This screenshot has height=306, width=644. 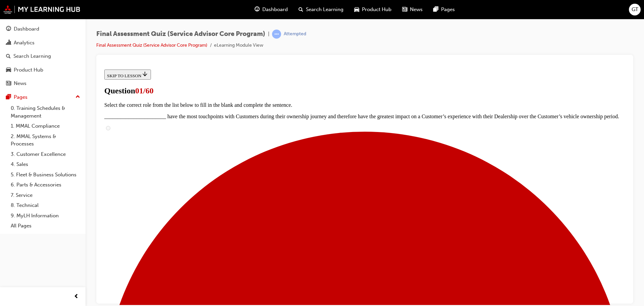 What do you see at coordinates (295, 34) in the screenshot?
I see `div: Attempted` at bounding box center [295, 34].